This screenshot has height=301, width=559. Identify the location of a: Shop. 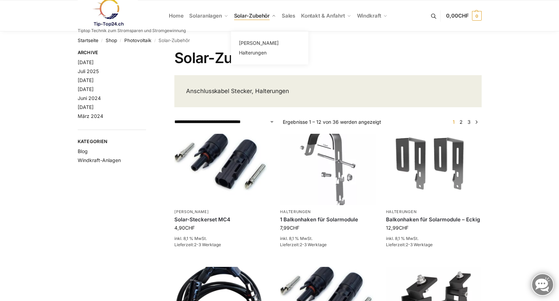
(111, 40).